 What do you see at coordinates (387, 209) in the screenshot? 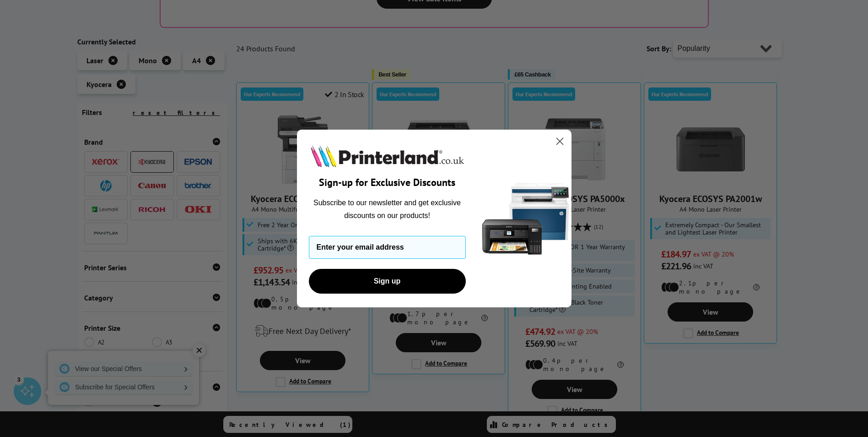
I see `span: Subscribe to our newsletter and get exclusive discounts on our products!` at bounding box center [387, 209].